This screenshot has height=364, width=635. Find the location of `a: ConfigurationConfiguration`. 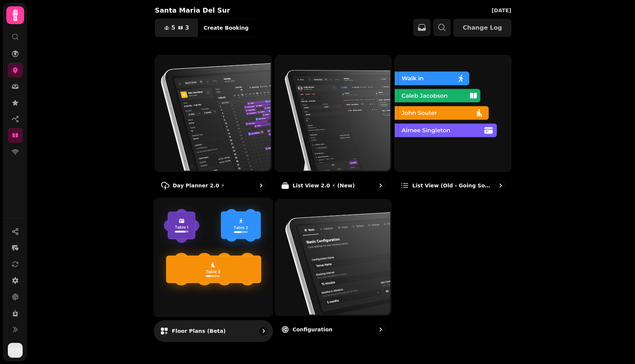

a: ConfigurationConfiguration is located at coordinates (333, 270).